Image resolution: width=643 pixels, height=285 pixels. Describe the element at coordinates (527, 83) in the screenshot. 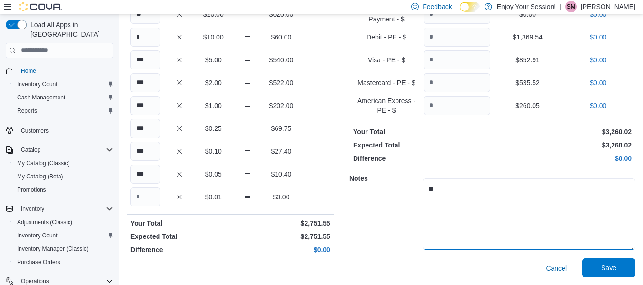

I see `p: $535.52` at that location.